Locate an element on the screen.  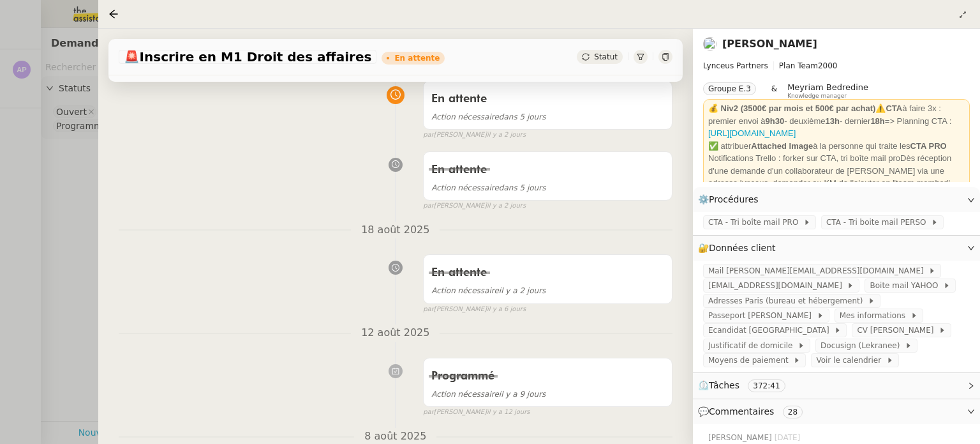
span: Adresses Paris (bureau et hébergement) is located at coordinates (788, 301).